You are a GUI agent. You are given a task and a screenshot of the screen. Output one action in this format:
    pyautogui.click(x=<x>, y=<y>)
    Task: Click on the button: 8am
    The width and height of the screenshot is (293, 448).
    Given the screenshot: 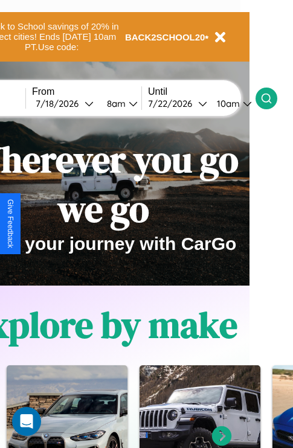 What is the action you would take?
    pyautogui.click(x=119, y=103)
    